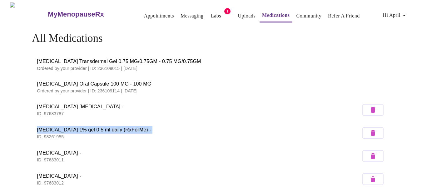 This screenshot has width=422, height=187. What do you see at coordinates (88, 14) in the screenshot?
I see `a: MyMenopauseRx` at bounding box center [88, 14].